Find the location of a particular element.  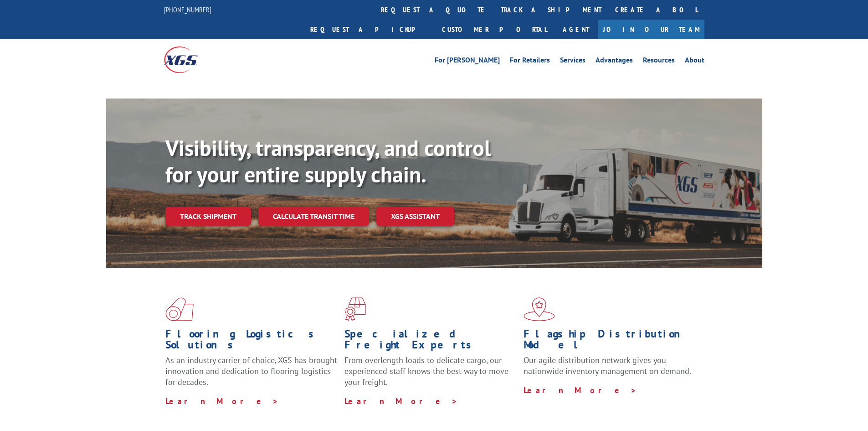

a: XGS ASSISTANT is located at coordinates (415, 216).